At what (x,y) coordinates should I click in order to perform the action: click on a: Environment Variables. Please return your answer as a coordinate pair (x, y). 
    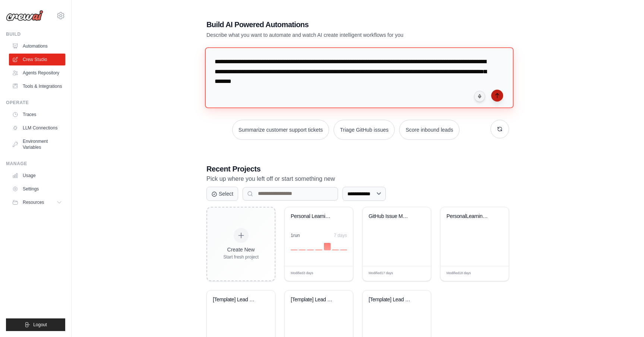
    Looking at the image, I should click on (37, 144).